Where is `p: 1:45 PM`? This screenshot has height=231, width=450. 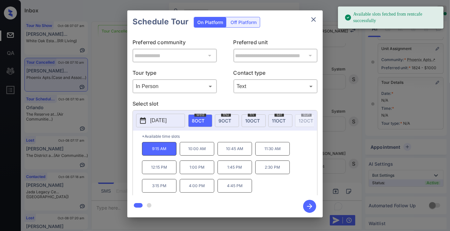 p: 1:45 PM is located at coordinates (235, 168).